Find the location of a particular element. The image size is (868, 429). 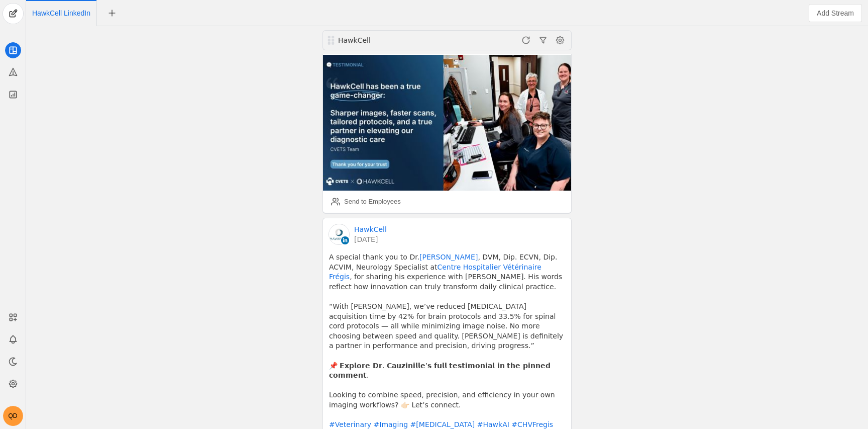

app-icon-button: New Tab is located at coordinates (112, 12).